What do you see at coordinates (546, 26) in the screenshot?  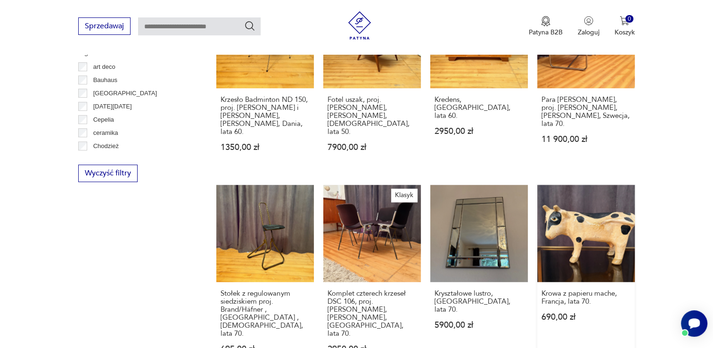 I see `button: Patyna B2B` at bounding box center [546, 26].